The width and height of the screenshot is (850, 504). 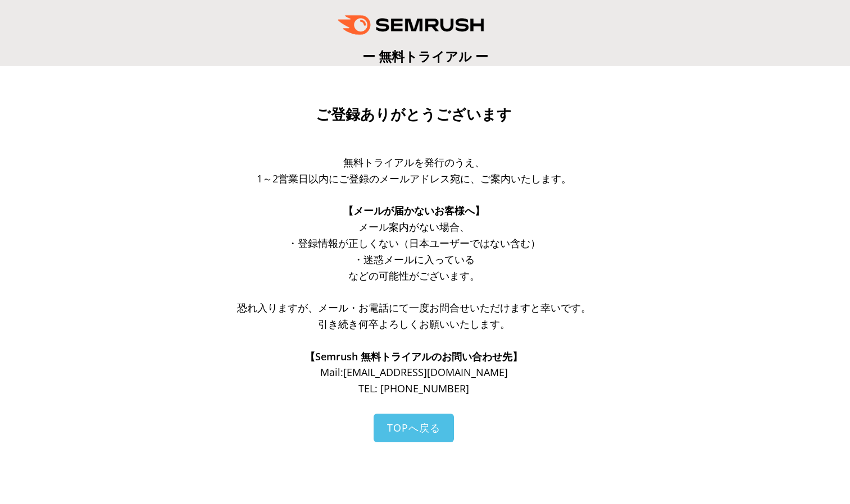 What do you see at coordinates (425, 56) in the screenshot?
I see `span: ー 無料トライアル ー` at bounding box center [425, 56].